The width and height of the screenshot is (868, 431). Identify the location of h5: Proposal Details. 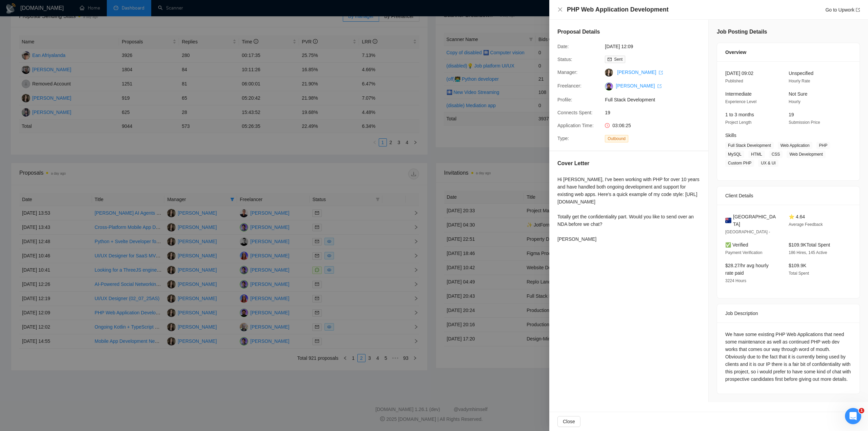
(579, 32).